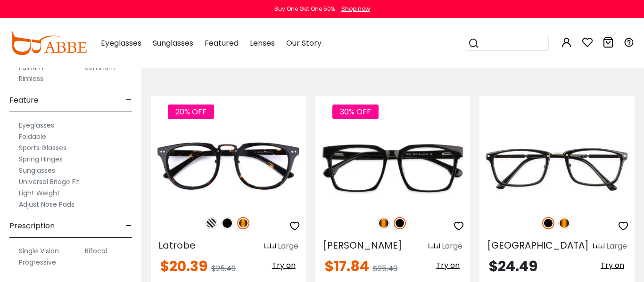 This screenshot has width=644, height=282. I want to click on span: 30% OFF, so click(355, 111).